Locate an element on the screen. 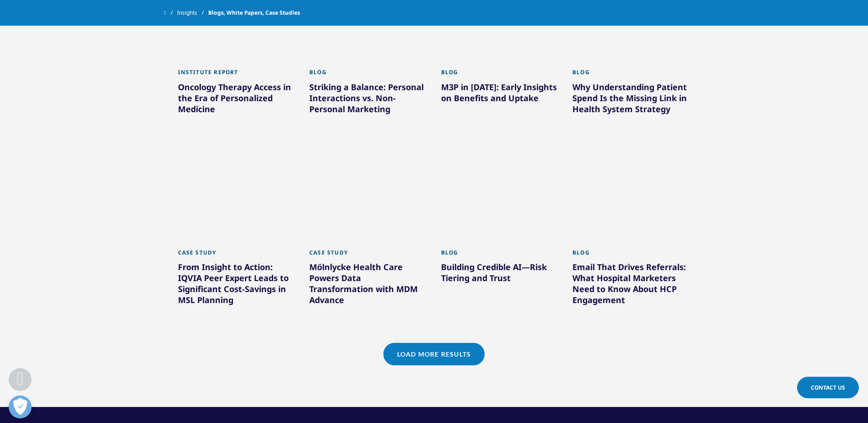 Image resolution: width=868 pixels, height=423 pixels. div: Email That Drives Referrals: What Hospital Marketers Need to Know About HCP Engagement is located at coordinates (632, 285).